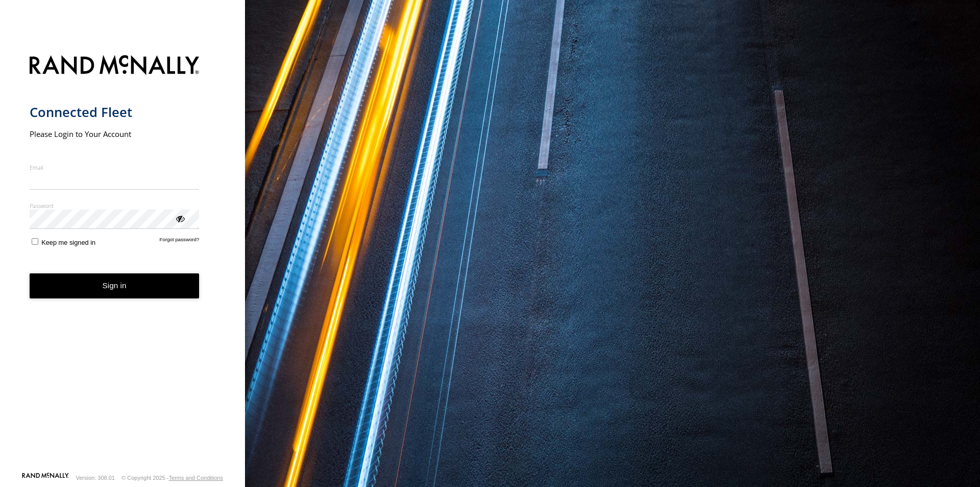 The image size is (980, 487). I want to click on a: Visit our Website, so click(46, 478).